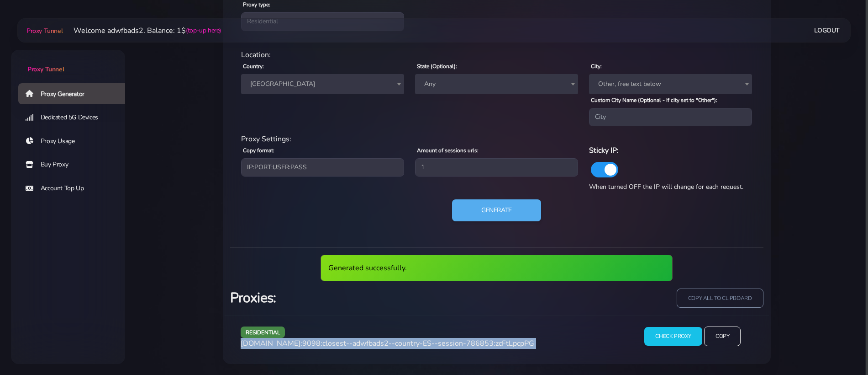  Describe the element at coordinates (258, 150) in the screenshot. I see `label: Copy format:` at that location.